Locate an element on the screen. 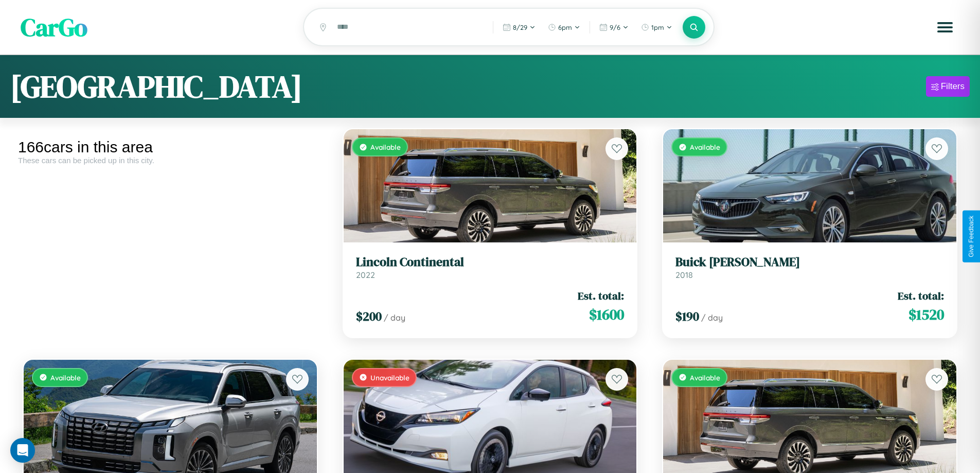 The height and width of the screenshot is (473, 980). span: $ 200 is located at coordinates (369, 316).